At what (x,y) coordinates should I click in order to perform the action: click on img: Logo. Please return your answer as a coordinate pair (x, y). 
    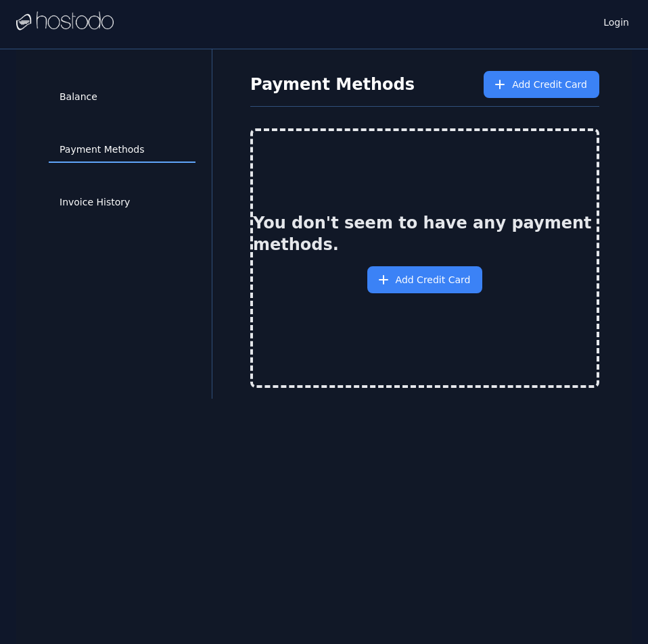
    Looking at the image, I should click on (65, 22).